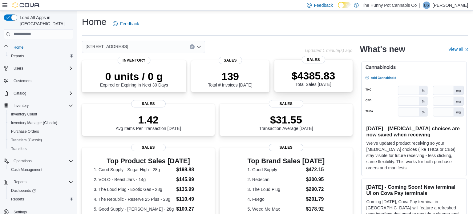 Image resolution: width=473 pixels, height=214 pixels. Describe the element at coordinates (276, 179) in the screenshot. I see `dt: 2. Redecan` at that location.